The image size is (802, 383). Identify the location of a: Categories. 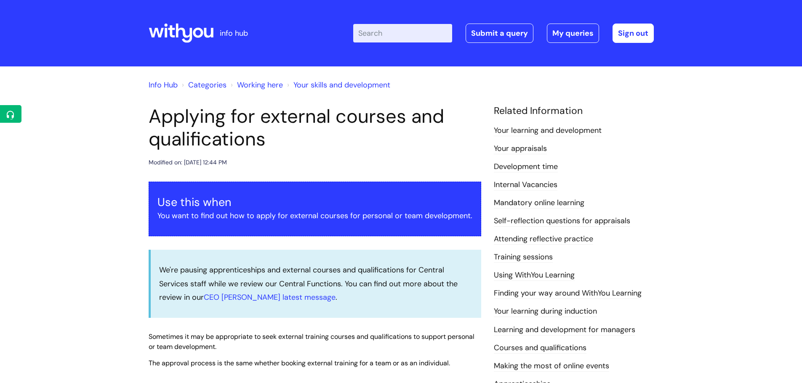
(207, 85).